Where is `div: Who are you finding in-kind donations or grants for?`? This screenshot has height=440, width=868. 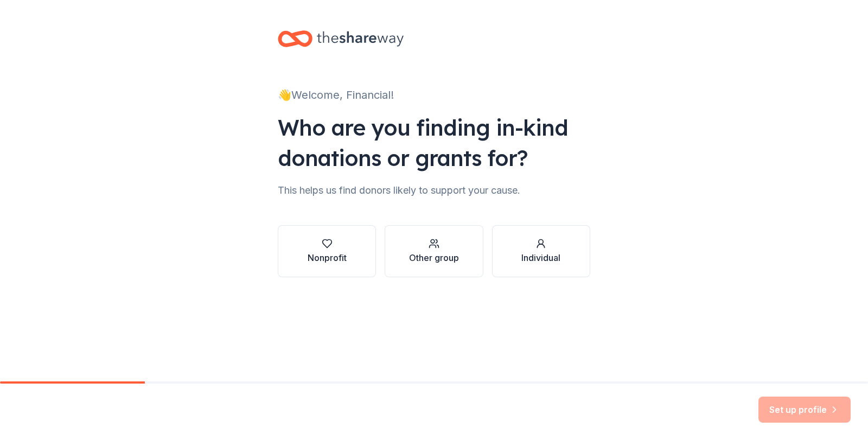 div: Who are you finding in-kind donations or grants for? is located at coordinates (434, 143).